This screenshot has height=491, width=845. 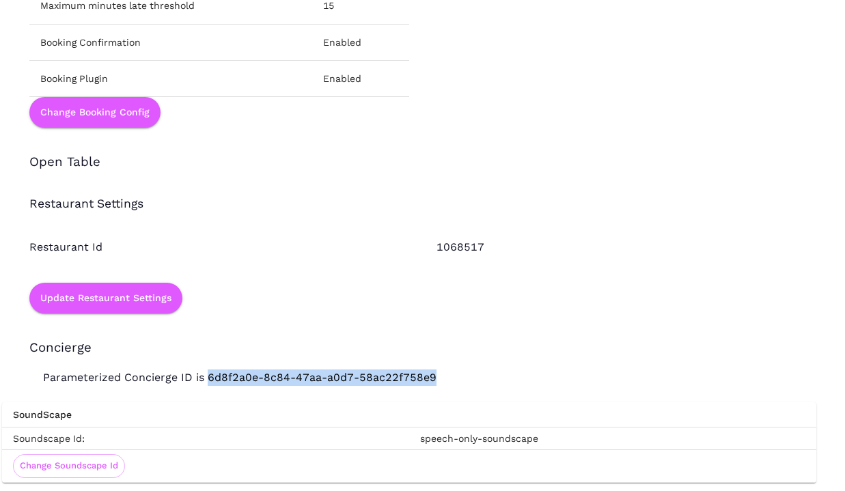 I want to click on button: Change Soundscape Id, so click(x=69, y=466).